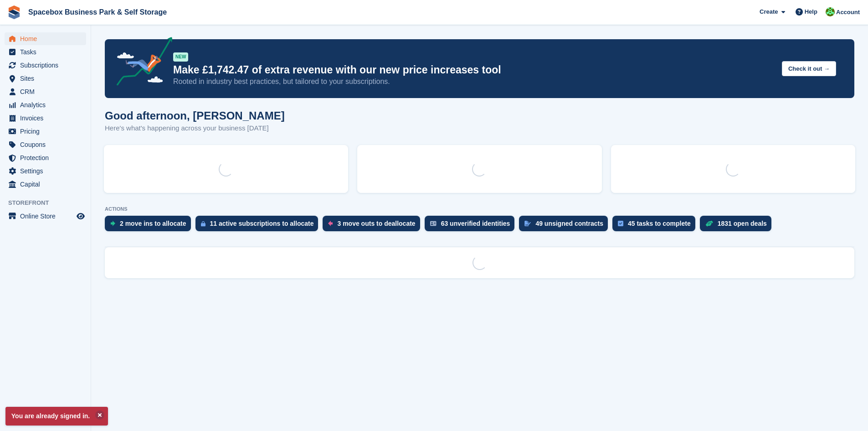 Image resolution: width=868 pixels, height=431 pixels. I want to click on span: Online Store, so click(48, 216).